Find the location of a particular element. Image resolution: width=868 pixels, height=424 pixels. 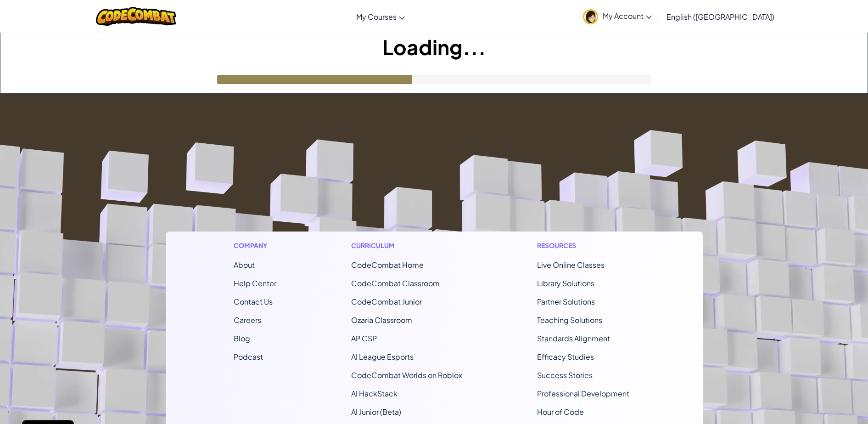

a: Efficacy Studies is located at coordinates (565, 356).